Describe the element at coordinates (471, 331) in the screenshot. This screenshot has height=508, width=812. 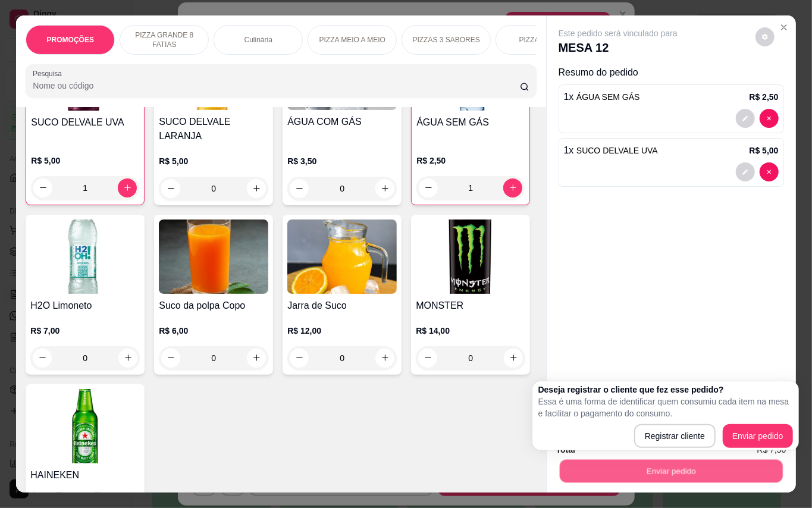
I see `p: R$ 14,00` at that location.